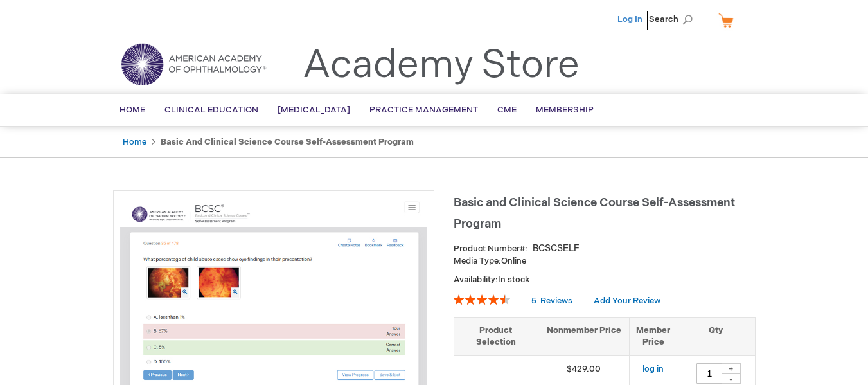  What do you see at coordinates (132, 110) in the screenshot?
I see `span: Home` at bounding box center [132, 110].